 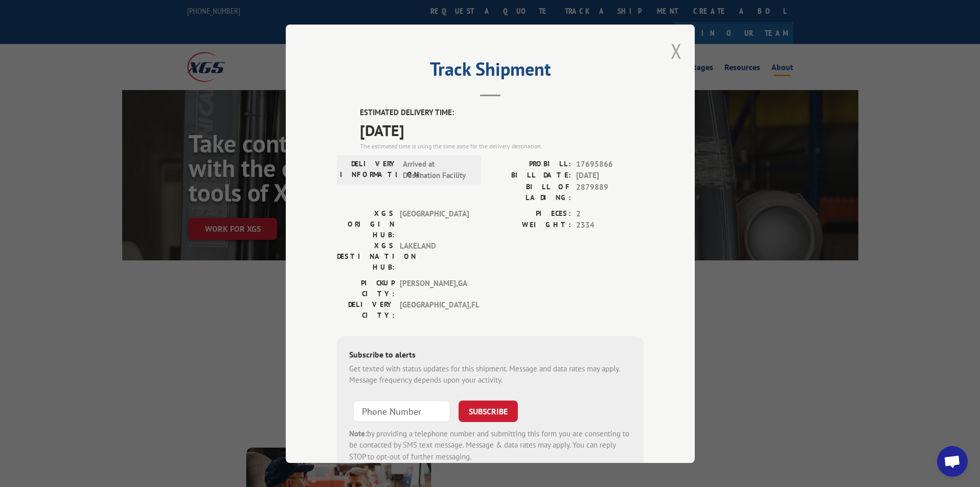 I want to click on label: PIECES:, so click(x=531, y=213).